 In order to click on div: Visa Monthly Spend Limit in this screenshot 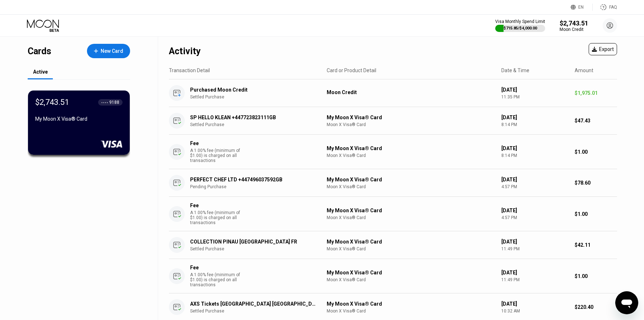, I will do `click(520, 22)`.